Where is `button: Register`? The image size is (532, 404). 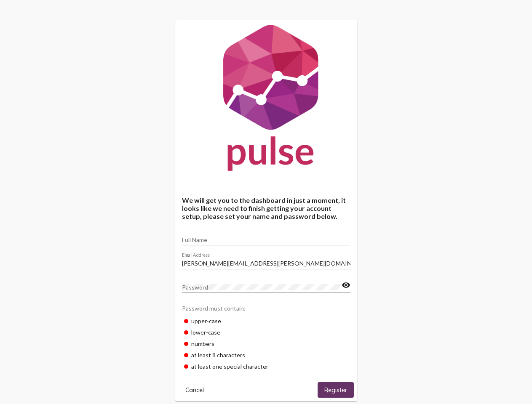 button: Register is located at coordinates (335, 390).